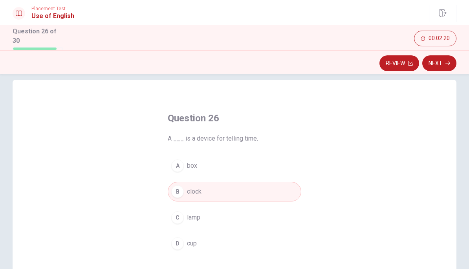 This screenshot has width=469, height=269. What do you see at coordinates (235, 192) in the screenshot?
I see `button: Bclock` at bounding box center [235, 192].